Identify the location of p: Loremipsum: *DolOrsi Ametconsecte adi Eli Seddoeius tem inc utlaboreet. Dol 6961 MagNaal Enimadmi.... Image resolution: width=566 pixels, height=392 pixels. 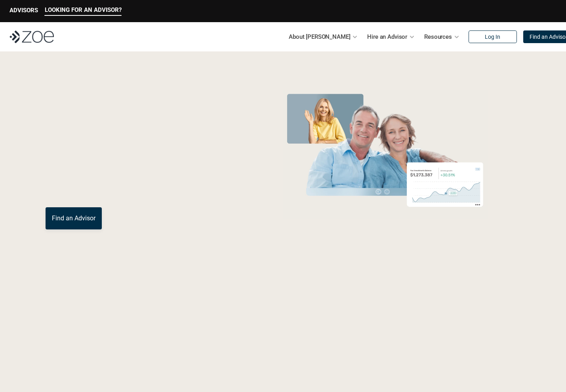
(283, 347).